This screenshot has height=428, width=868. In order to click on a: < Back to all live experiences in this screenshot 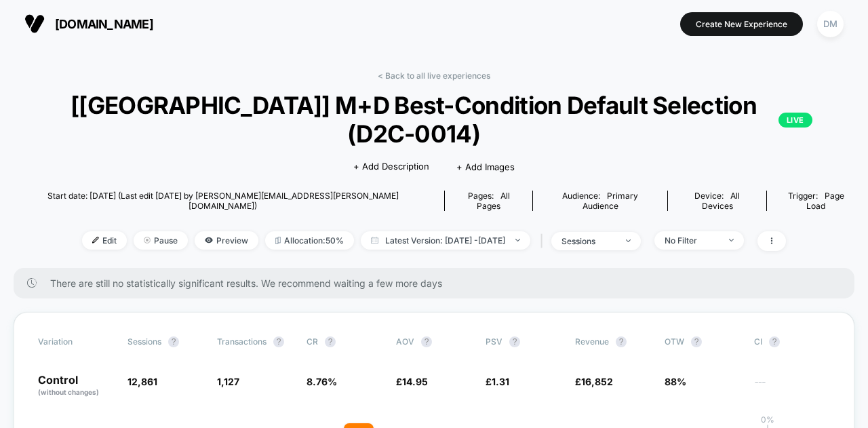, I will do `click(434, 75)`.